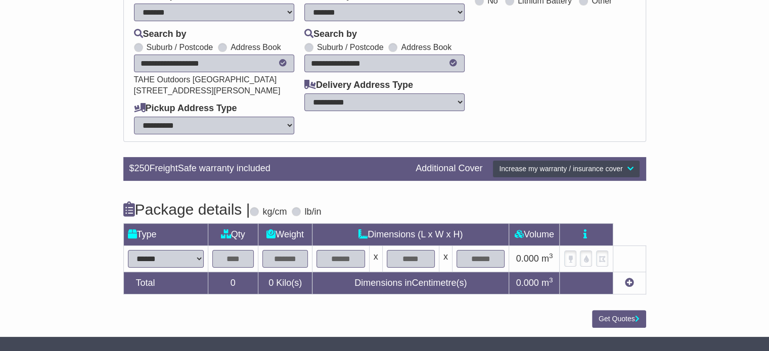 Image resolution: width=769 pixels, height=351 pixels. What do you see at coordinates (186, 209) in the screenshot?
I see `h4: Package details |` at bounding box center [186, 209].